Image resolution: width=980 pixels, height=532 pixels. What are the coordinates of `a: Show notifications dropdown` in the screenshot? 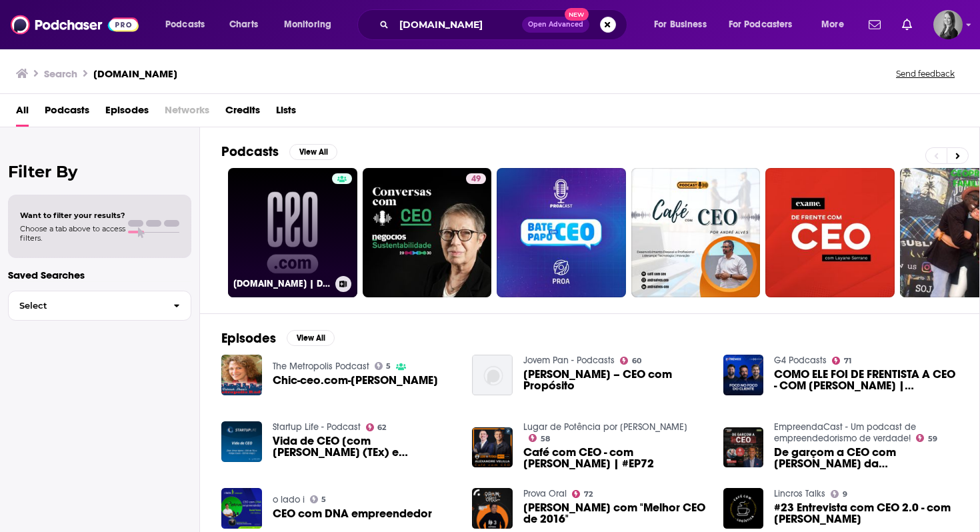 It's located at (907, 25).